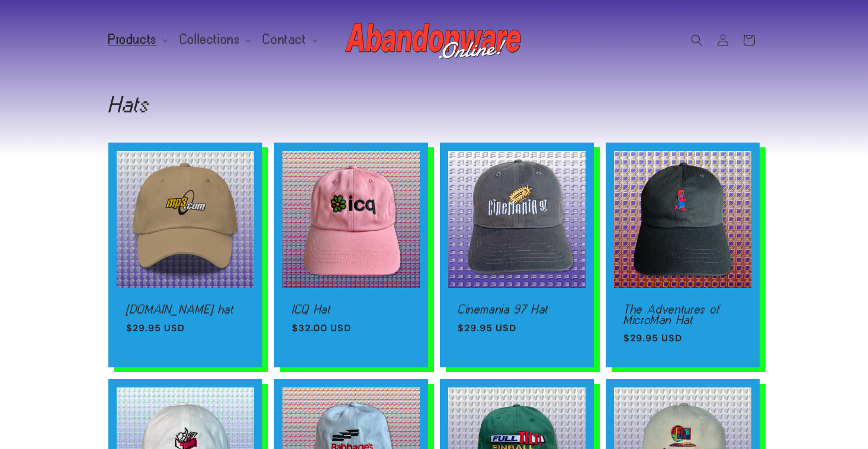  I want to click on summary: Products, so click(137, 39).